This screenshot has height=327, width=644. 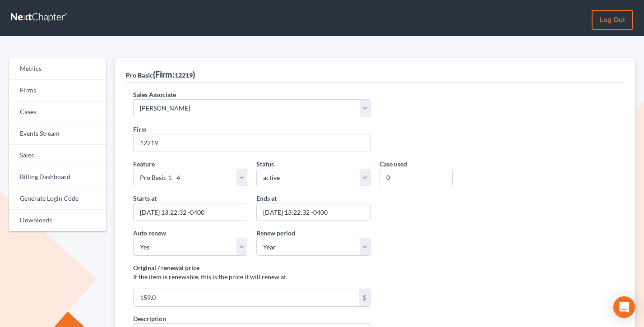 I want to click on a: Generate Login Code, so click(x=57, y=199).